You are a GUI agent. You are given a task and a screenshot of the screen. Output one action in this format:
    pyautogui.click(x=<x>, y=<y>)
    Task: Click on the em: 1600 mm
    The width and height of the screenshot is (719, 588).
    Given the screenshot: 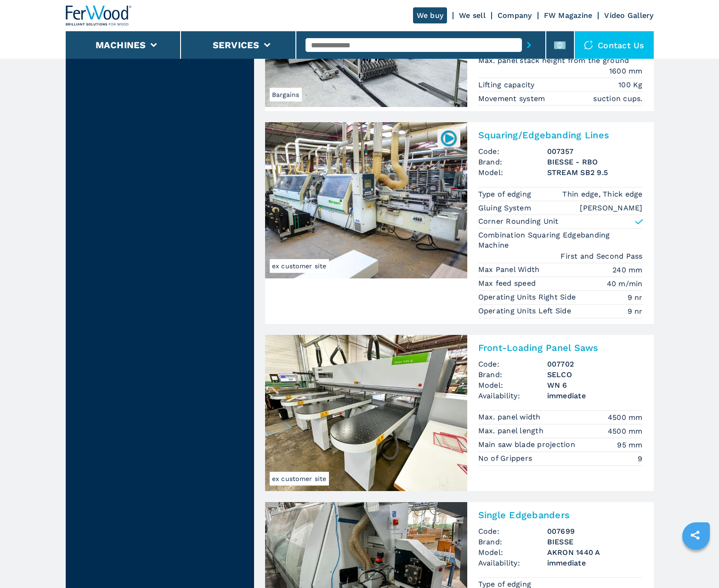 What is the action you would take?
    pyautogui.click(x=626, y=71)
    